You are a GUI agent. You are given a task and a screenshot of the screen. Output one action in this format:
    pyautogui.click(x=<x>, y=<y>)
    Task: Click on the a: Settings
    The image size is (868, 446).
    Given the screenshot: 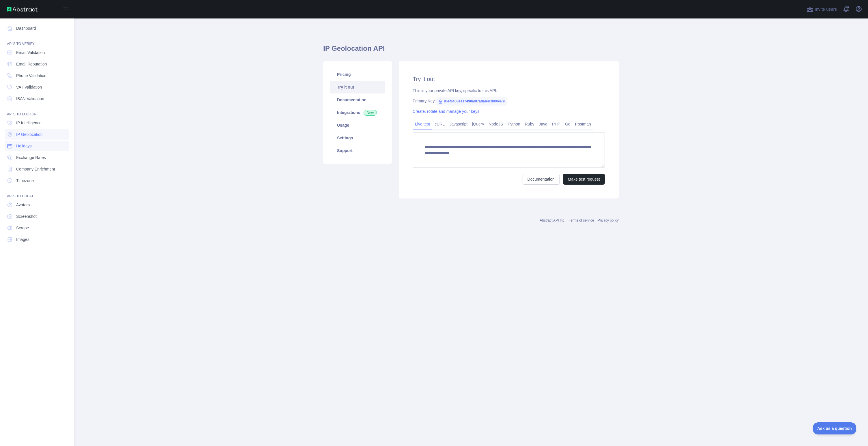 What is the action you would take?
    pyautogui.click(x=357, y=138)
    